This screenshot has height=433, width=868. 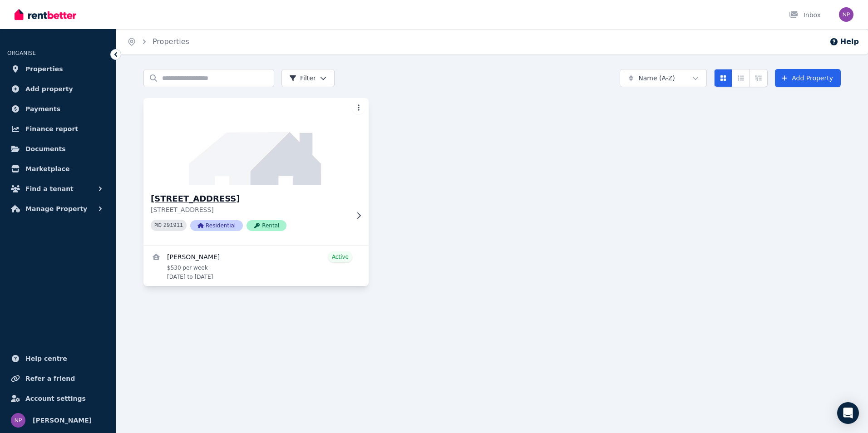 What do you see at coordinates (656, 78) in the screenshot?
I see `span: Name (A-Z)` at bounding box center [656, 78].